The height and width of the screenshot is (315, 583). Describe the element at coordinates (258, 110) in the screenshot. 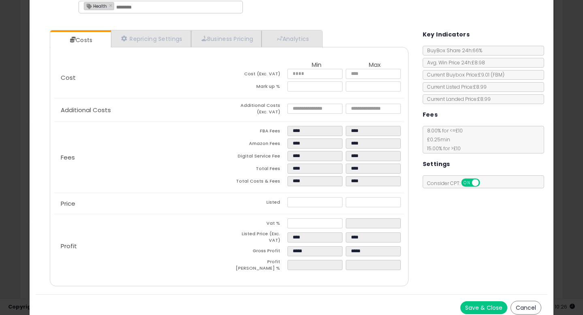

I see `td: Additional Costs (Exc. VAT)` at that location.